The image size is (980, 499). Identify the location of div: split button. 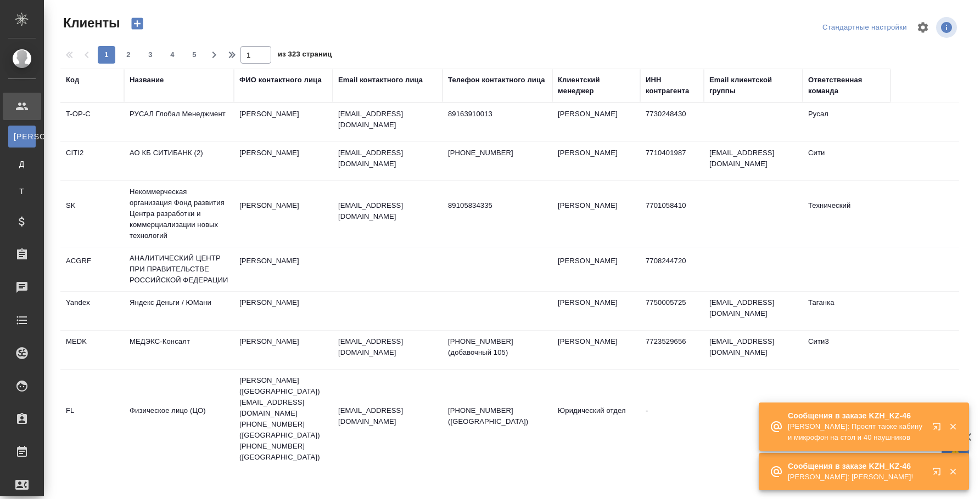
(865, 28).